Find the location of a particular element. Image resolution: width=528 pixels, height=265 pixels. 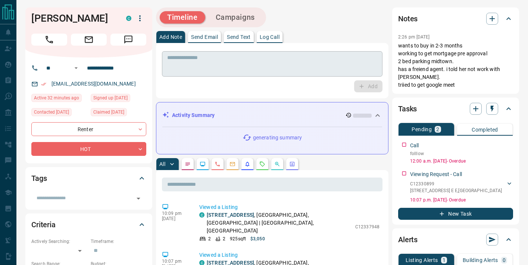

p: 10:07 pm is located at coordinates (175, 261).